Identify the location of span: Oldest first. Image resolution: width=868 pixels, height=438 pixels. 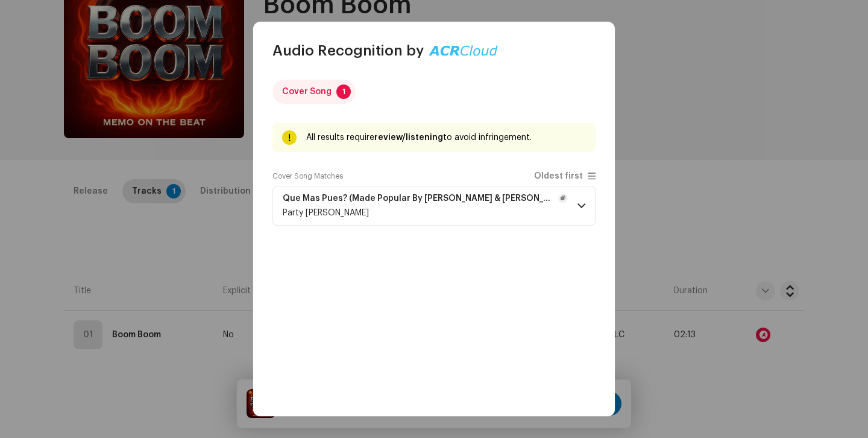
(558, 176).